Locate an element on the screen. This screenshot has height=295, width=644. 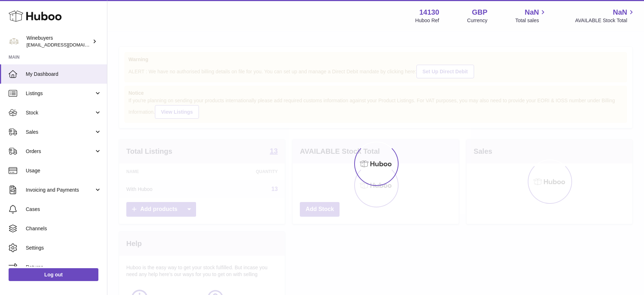
span: Invoicing and Payments is located at coordinates (60, 190).